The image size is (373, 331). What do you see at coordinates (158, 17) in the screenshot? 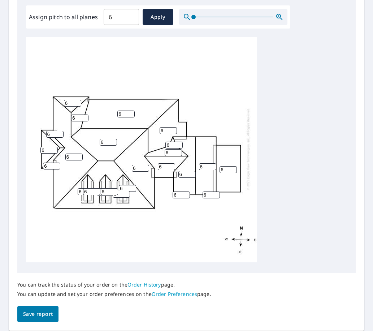
I see `span: Apply` at bounding box center [158, 17].